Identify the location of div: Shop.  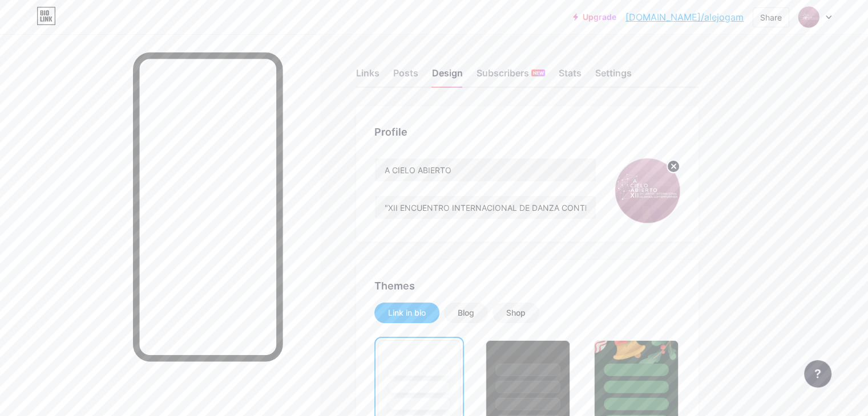
(516, 313).